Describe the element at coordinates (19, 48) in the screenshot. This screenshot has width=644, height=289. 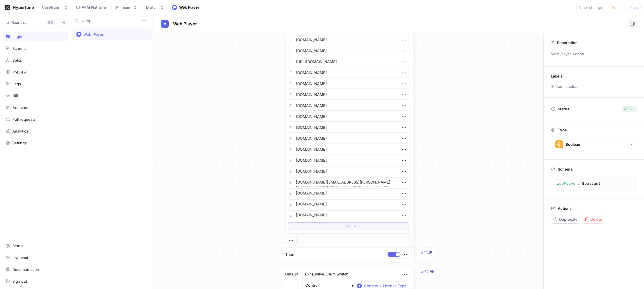
I see `div: Schema` at that location.